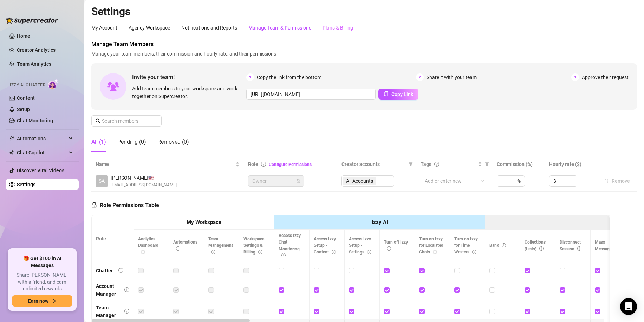  Describe the element at coordinates (35, 120) in the screenshot. I see `a: Chat Monitoring` at that location.